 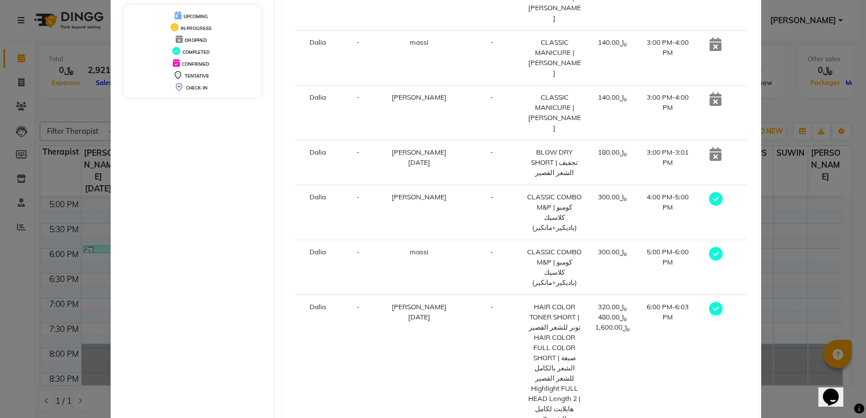 What do you see at coordinates (196, 64) in the screenshot?
I see `span: CONFIRMED` at bounding box center [196, 64].